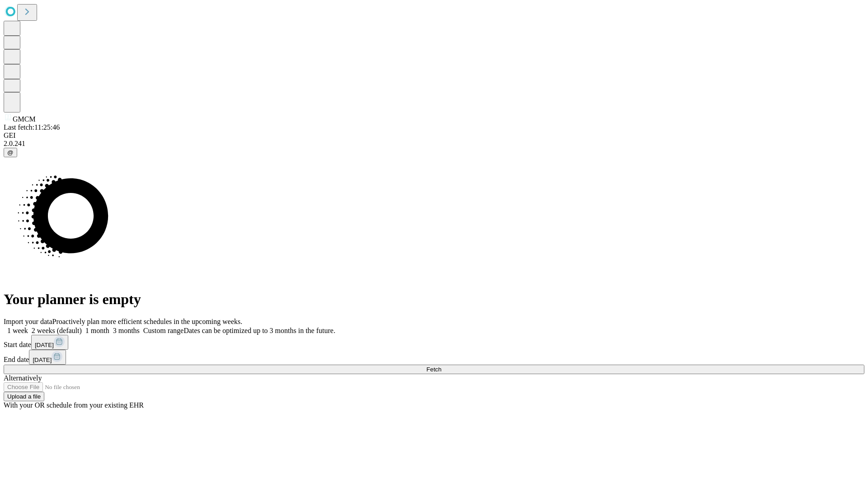 This screenshot has width=868, height=488. What do you see at coordinates (434, 357) in the screenshot?
I see `div: End date` at bounding box center [434, 357].